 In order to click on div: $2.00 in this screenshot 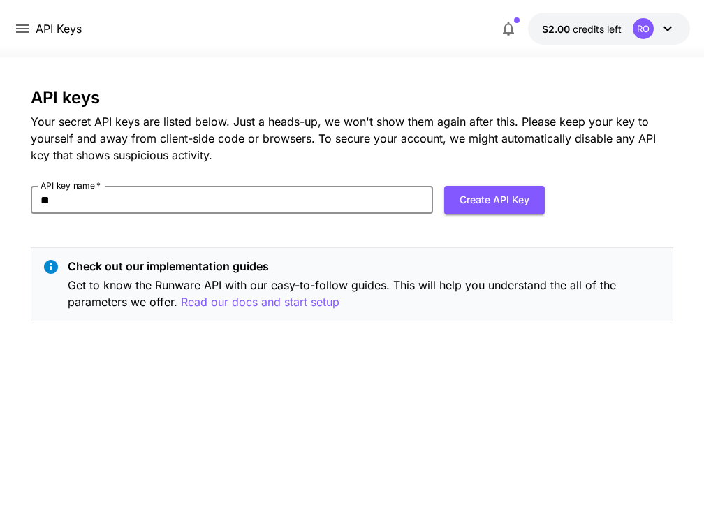, I will do `click(581, 29)`.